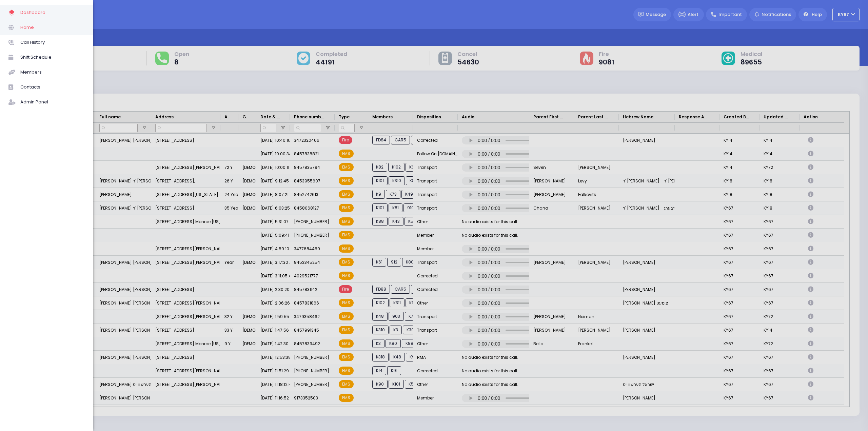  What do you see at coordinates (53, 72) in the screenshot?
I see `span: Members` at bounding box center [53, 72].